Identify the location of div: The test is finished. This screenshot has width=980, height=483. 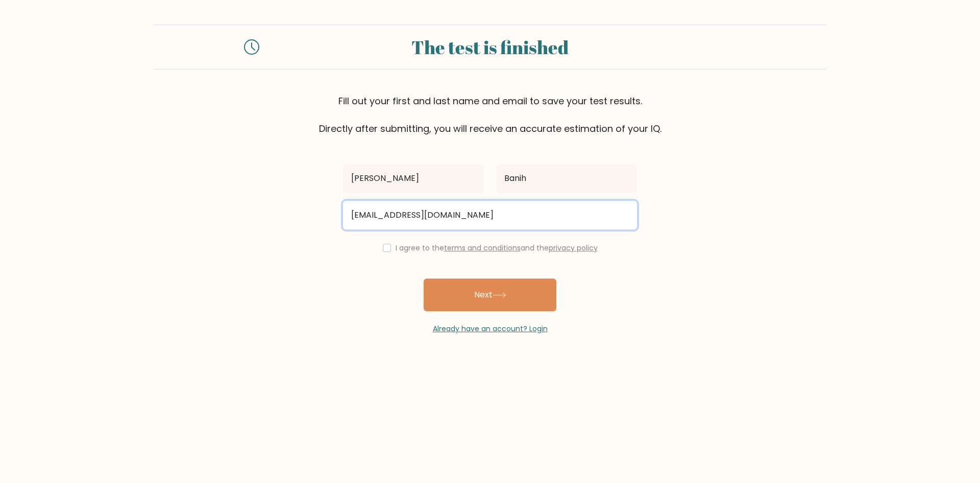
(490, 47).